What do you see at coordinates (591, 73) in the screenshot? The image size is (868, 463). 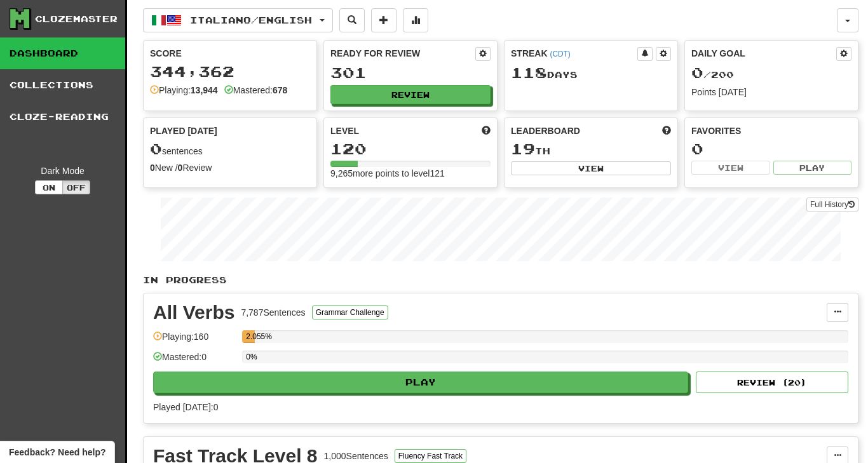 I see `div: Day s` at bounding box center [591, 73].